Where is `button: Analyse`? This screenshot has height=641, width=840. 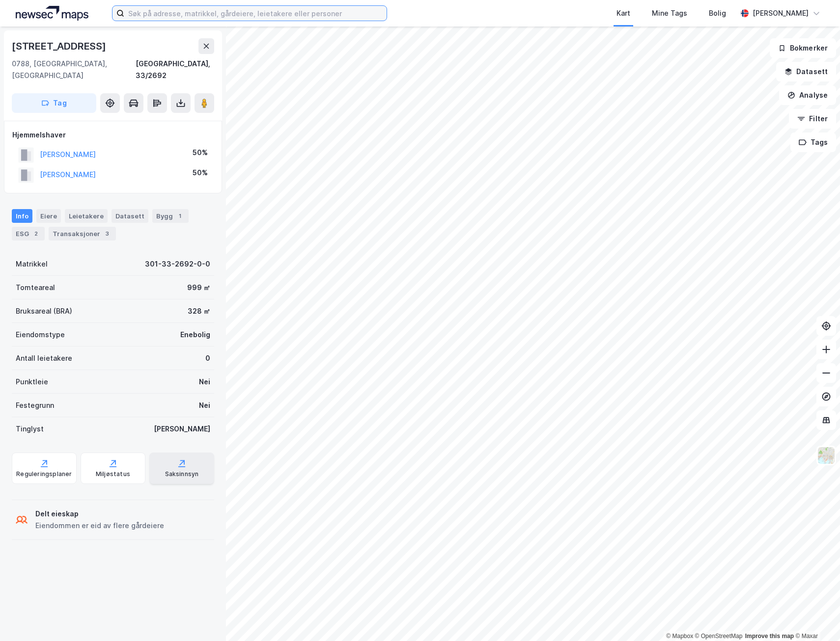 button: Analyse is located at coordinates (808, 96).